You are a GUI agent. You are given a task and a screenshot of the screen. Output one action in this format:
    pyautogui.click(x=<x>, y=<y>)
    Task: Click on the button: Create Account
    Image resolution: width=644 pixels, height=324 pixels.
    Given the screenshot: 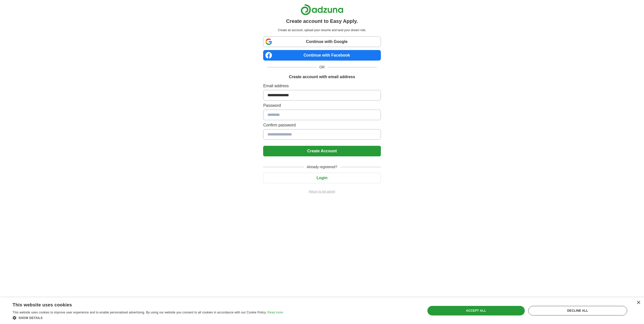 What is the action you would take?
    pyautogui.click(x=322, y=151)
    